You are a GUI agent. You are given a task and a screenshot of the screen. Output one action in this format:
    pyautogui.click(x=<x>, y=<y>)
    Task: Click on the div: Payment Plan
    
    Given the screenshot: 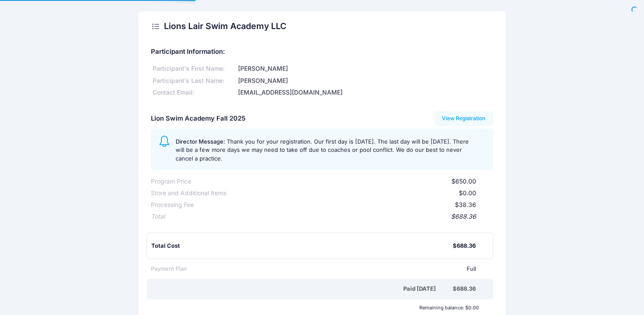 What is the action you would take?
    pyautogui.click(x=169, y=269)
    